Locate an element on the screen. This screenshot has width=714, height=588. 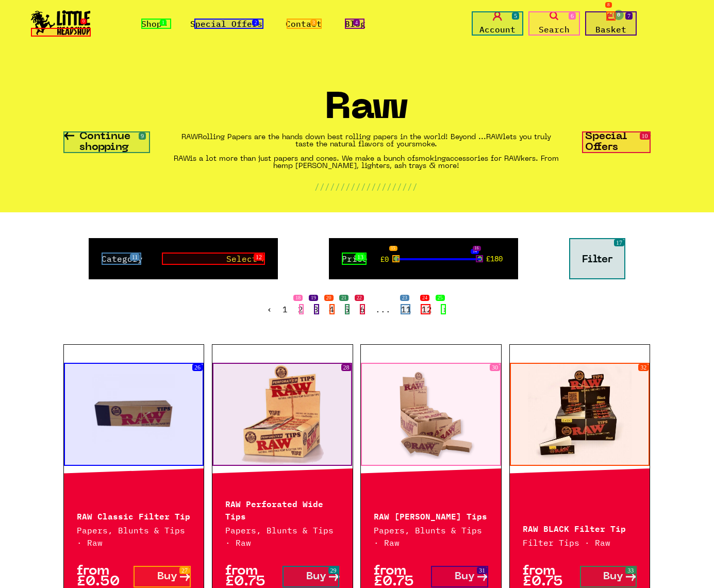
span: 0 is located at coordinates (619, 15).